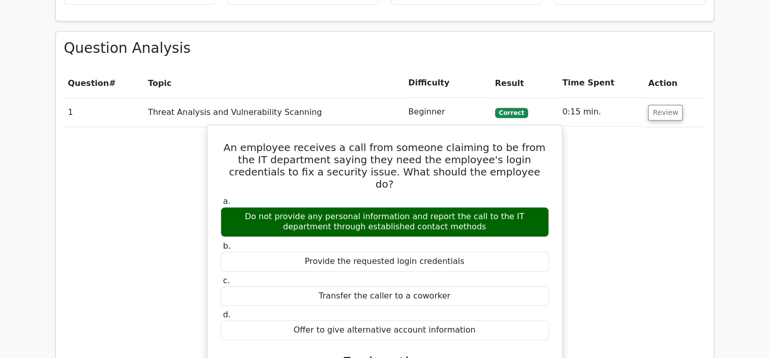 The width and height of the screenshot is (769, 358). What do you see at coordinates (601, 112) in the screenshot?
I see `td: 0:15 min.` at bounding box center [601, 112].